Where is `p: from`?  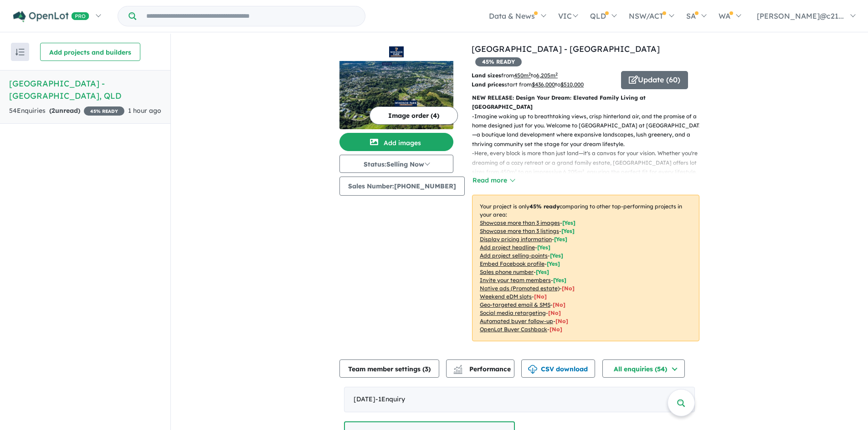
p: from is located at coordinates (543, 76).